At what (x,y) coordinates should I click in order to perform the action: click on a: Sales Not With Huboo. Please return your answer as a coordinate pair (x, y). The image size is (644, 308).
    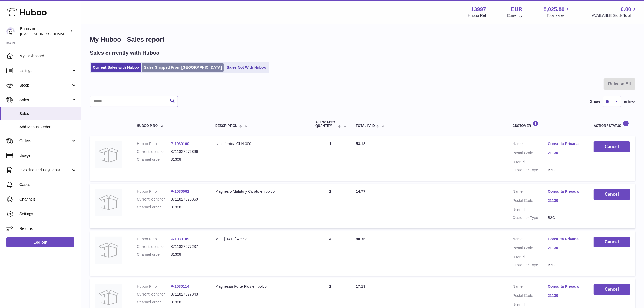
    Looking at the image, I should click on (246, 67).